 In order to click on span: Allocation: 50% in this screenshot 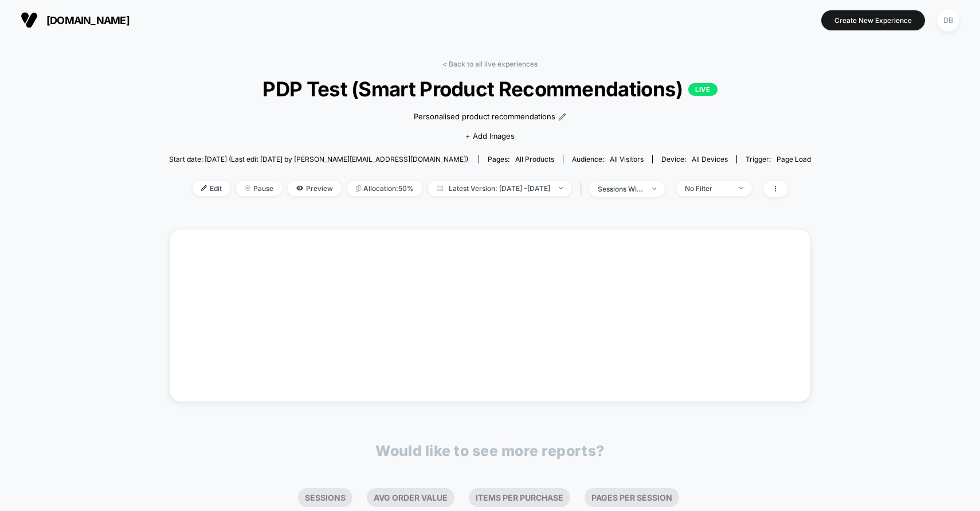, I will do `click(385, 189)`.